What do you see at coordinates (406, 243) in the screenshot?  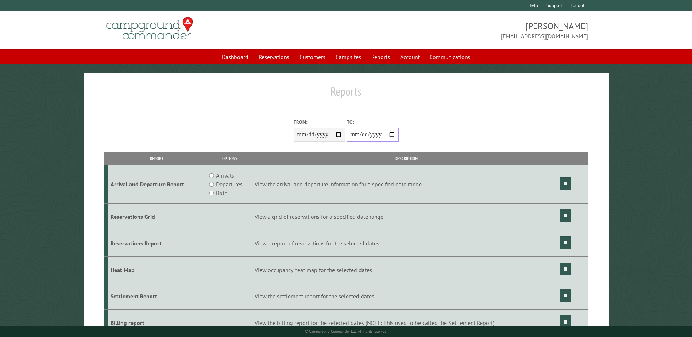 I see `td: View a report of reservations for the selected dates` at bounding box center [406, 243].